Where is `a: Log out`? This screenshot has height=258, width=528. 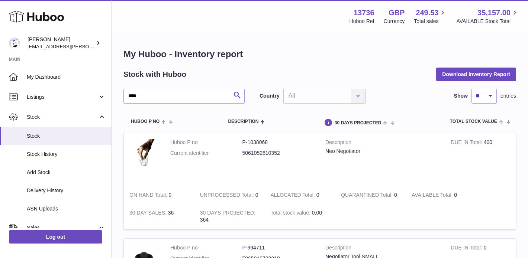
a: Log out is located at coordinates (55, 237).